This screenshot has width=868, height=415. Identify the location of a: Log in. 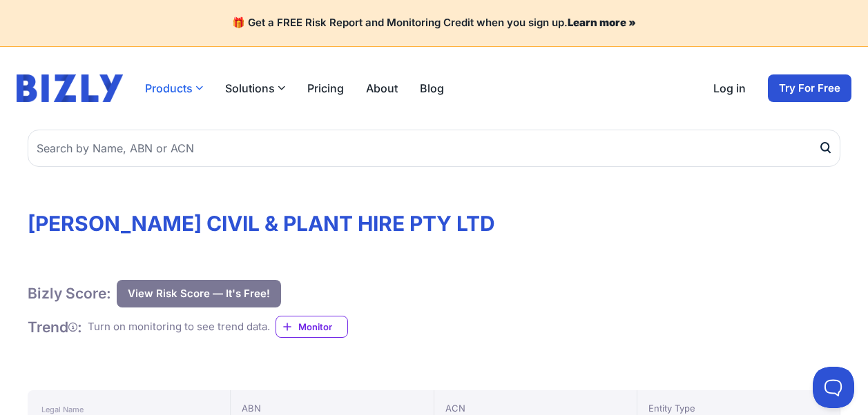
(729, 88).